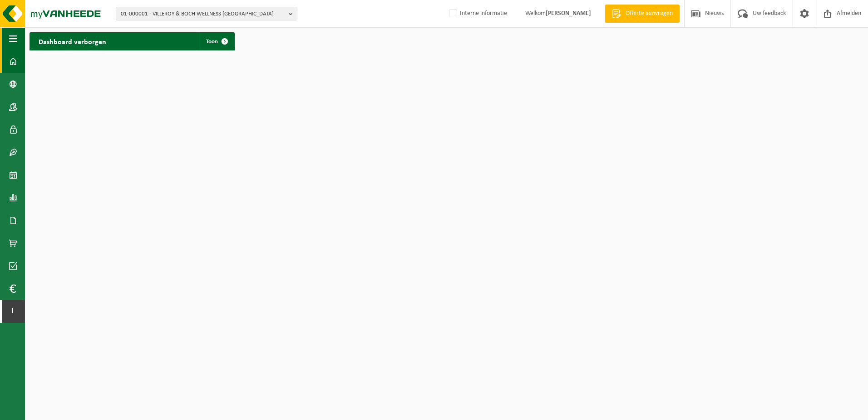 Image resolution: width=868 pixels, height=420 pixels. Describe the element at coordinates (649, 14) in the screenshot. I see `span: Offerte aanvragen` at that location.